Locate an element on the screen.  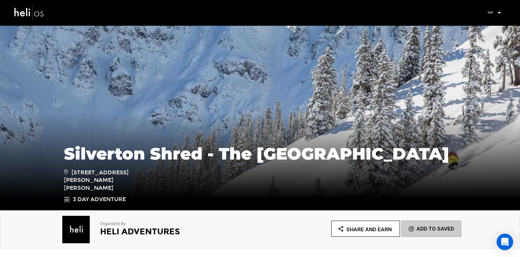
span: 3 Day Adventure is located at coordinates (99, 200).